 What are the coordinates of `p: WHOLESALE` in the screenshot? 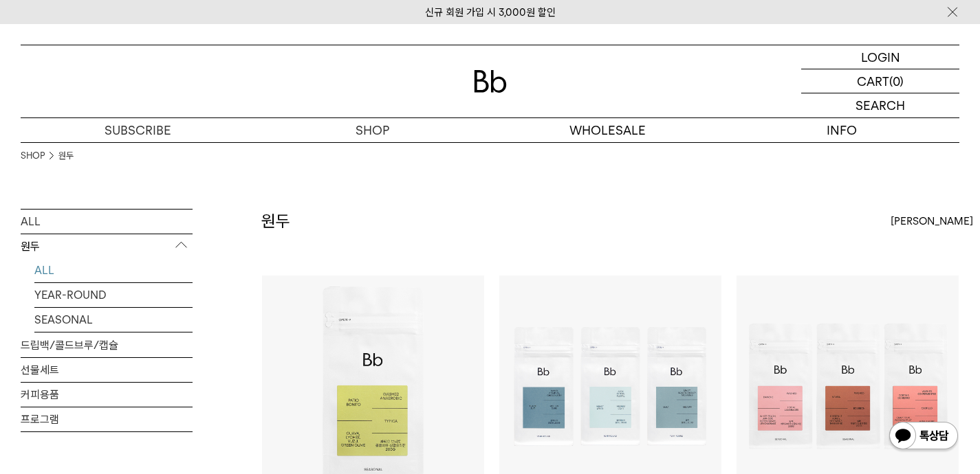 It's located at (607, 130).